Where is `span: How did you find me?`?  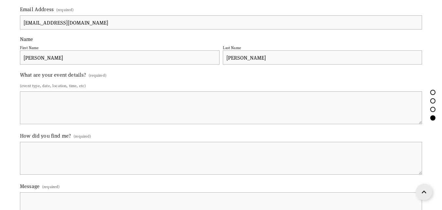
span: How did you find me? is located at coordinates (45, 135).